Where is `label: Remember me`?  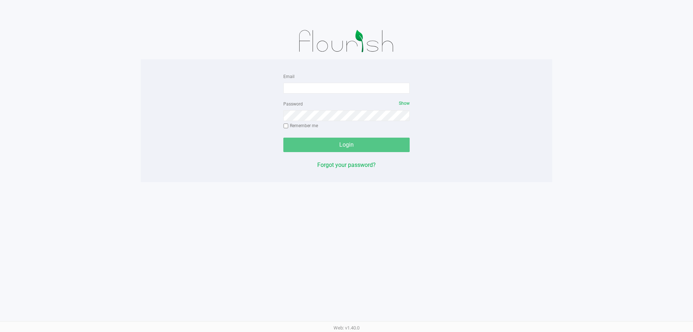 label: Remember me is located at coordinates (301, 126).